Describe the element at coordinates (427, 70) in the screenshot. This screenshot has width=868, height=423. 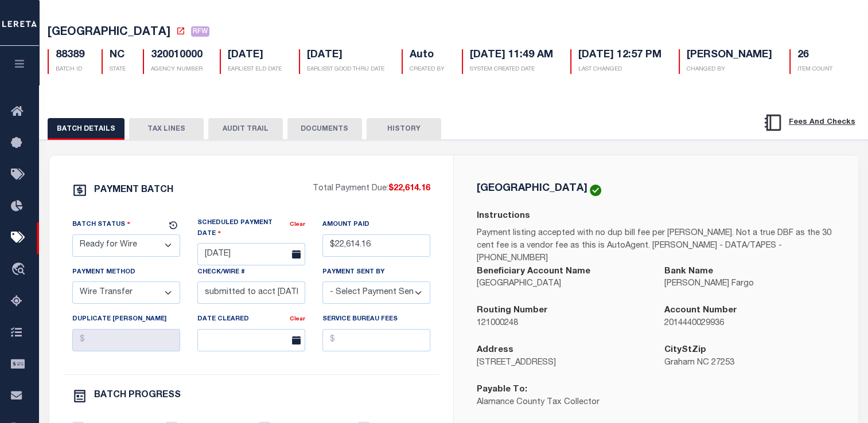
I see `p: CREATED BY` at that location.